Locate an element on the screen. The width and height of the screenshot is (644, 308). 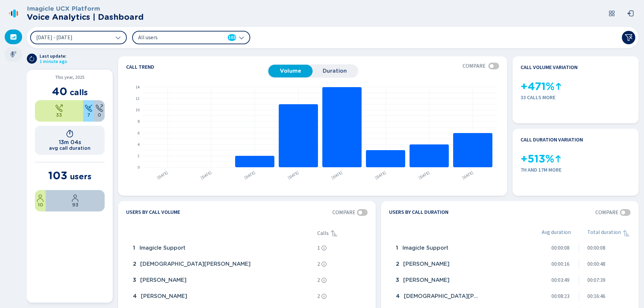
span: +513% is located at coordinates (537, 159).